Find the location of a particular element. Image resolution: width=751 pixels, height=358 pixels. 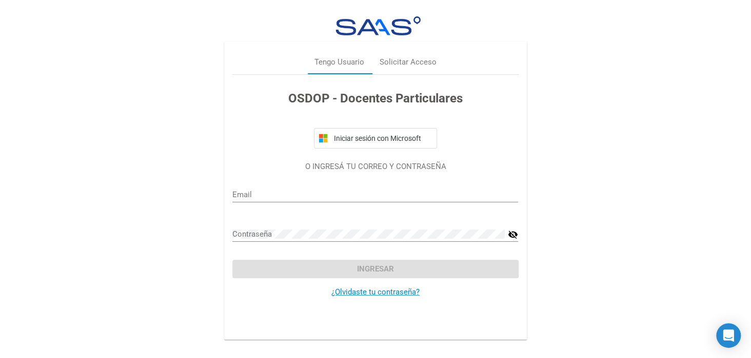

button: Iniciar sesión con Microsoft is located at coordinates (375, 138).